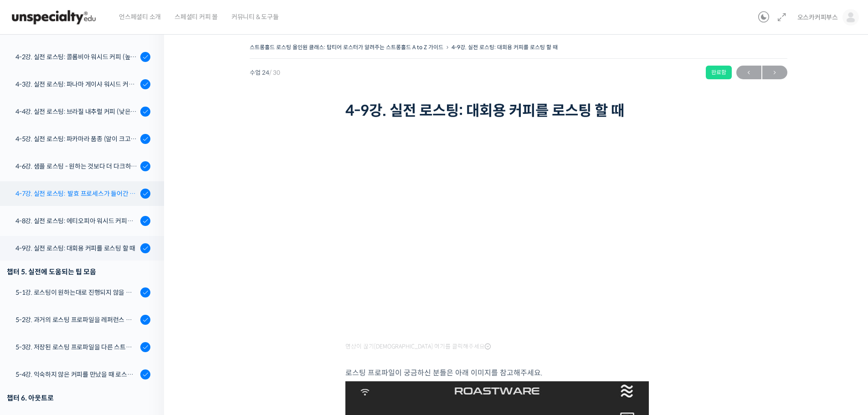 This screenshot has height=415, width=868. I want to click on a: 설정, so click(146, 300).